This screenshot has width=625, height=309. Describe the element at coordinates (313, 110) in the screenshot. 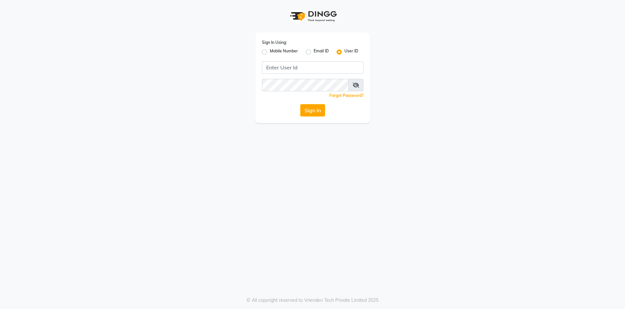

I see `button: Sign In` at that location.